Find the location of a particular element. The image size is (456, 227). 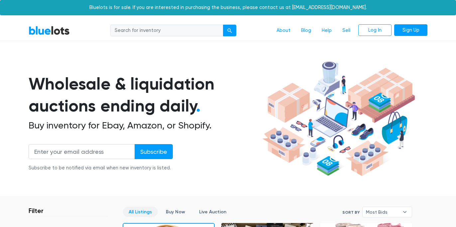

div: Subscribe to be notified via email when new inventory is listed. is located at coordinates (101, 168).